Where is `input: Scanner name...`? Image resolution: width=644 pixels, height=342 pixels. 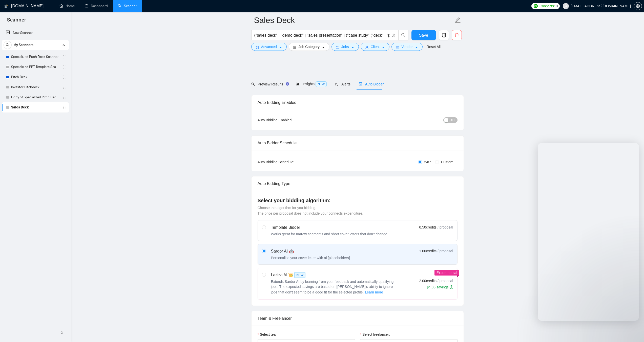
input: Scanner name... is located at coordinates (354, 20).